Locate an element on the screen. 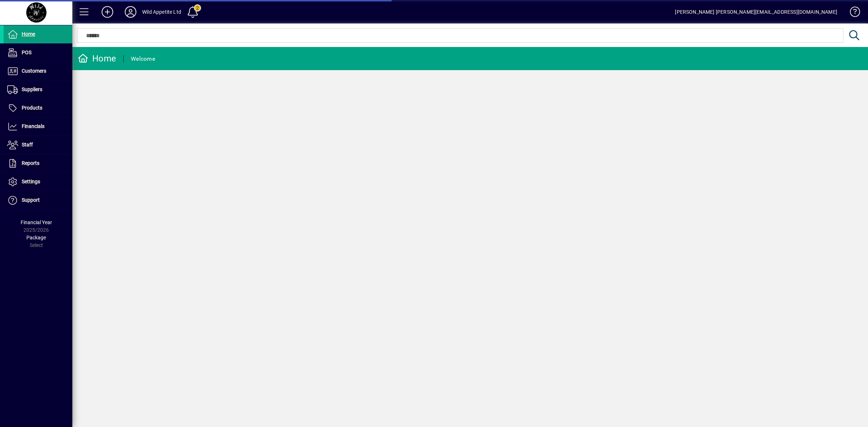  a: Suppliers is located at coordinates (38, 90).